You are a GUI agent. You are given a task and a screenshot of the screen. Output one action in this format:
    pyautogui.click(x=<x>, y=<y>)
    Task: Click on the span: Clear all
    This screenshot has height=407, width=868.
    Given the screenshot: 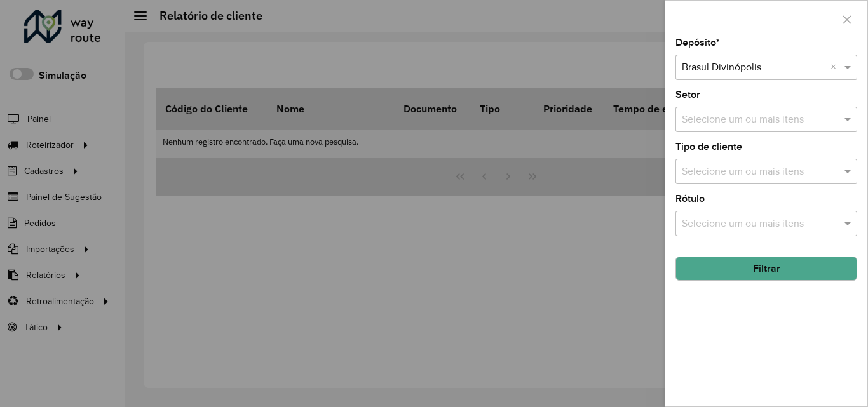 What is the action you would take?
    pyautogui.click(x=836, y=67)
    